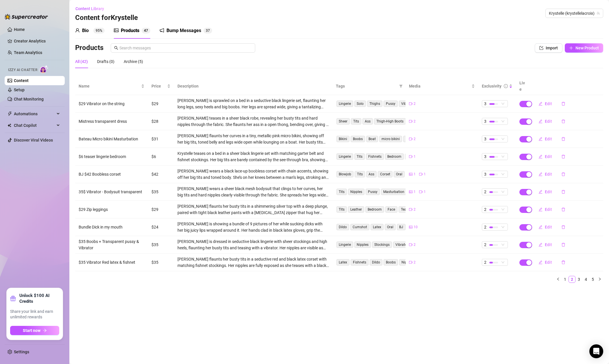 The image size is (609, 364). What do you see at coordinates (116, 48) in the screenshot?
I see `span: search` at bounding box center [116, 48].